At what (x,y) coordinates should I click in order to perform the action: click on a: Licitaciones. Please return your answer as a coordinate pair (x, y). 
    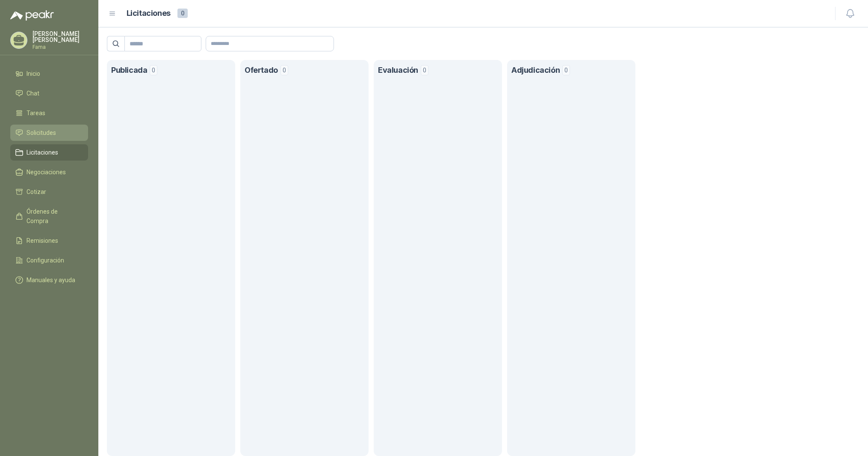
    Looking at the image, I should click on (49, 152).